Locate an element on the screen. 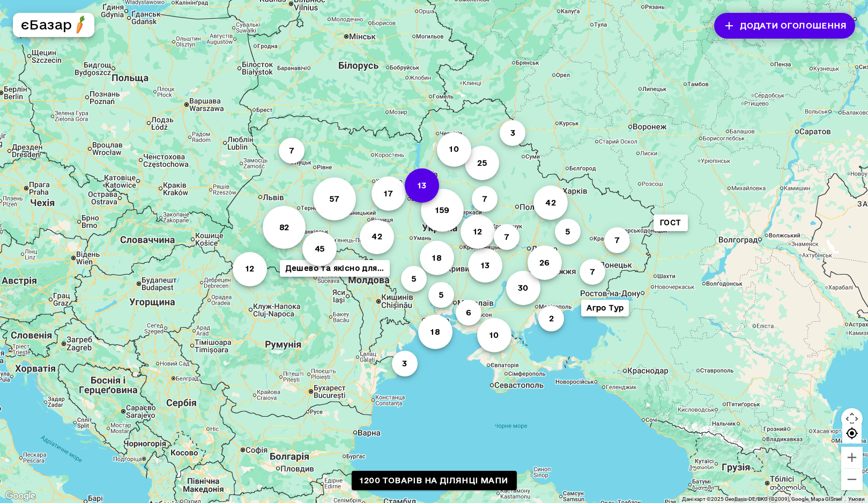 Image resolution: width=868 pixels, height=503 pixels. button: Дешево та якісно для... is located at coordinates (334, 268).